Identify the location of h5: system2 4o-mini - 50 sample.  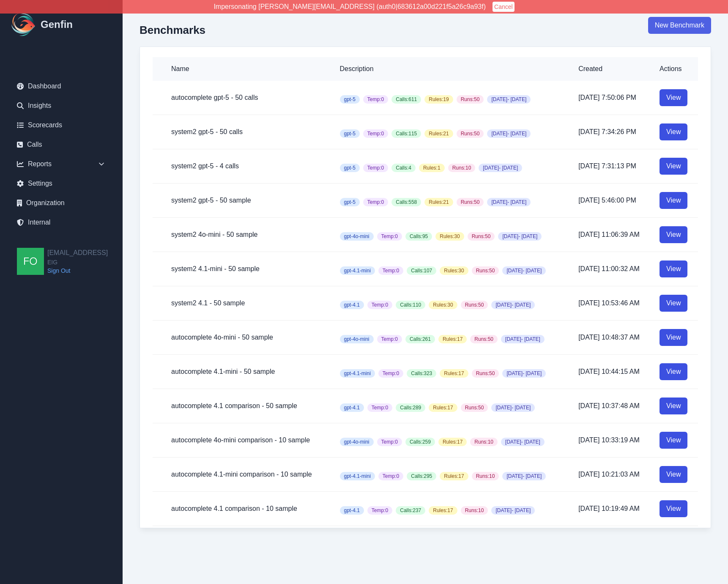
(249, 235).